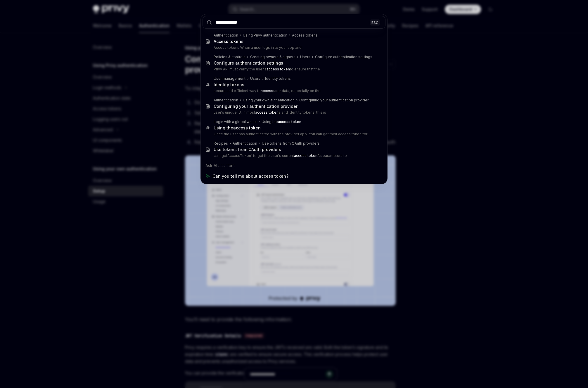 This screenshot has height=388, width=588. What do you see at coordinates (294, 155) in the screenshot?
I see `p: call `getAccessToken` to get the user's current As parameters to` at bounding box center [294, 155].